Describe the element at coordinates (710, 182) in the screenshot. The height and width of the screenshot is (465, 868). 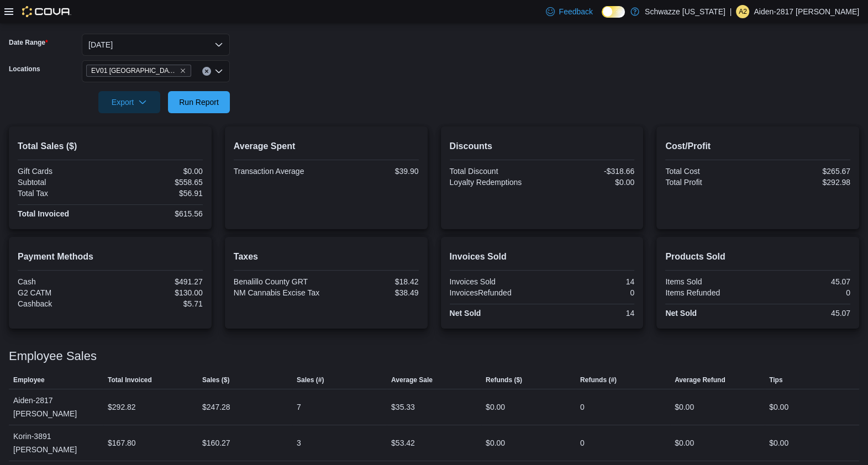
I see `div: Total Profit` at that location.